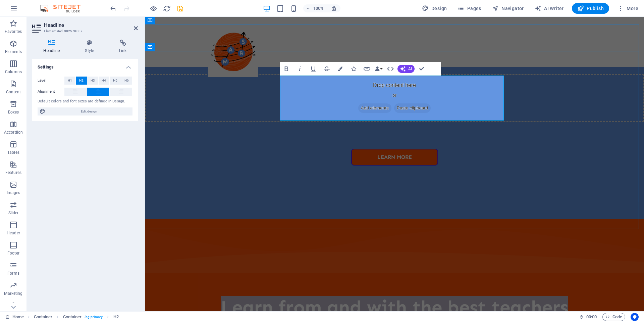 The image size is (644, 322). I want to click on span: Add elements, so click(230, 91).